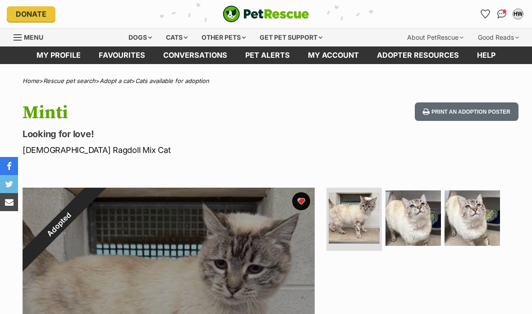 This screenshot has height=314, width=532. I want to click on div: Dogs, so click(140, 37).